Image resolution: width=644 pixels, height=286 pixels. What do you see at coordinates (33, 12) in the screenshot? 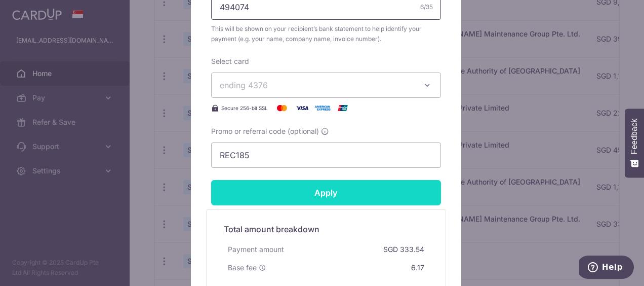
I see `span: Help` at bounding box center [33, 12].